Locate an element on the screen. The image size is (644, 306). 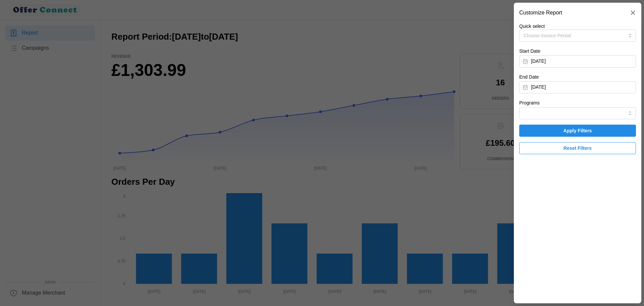
label: Start Date is located at coordinates (529, 51).